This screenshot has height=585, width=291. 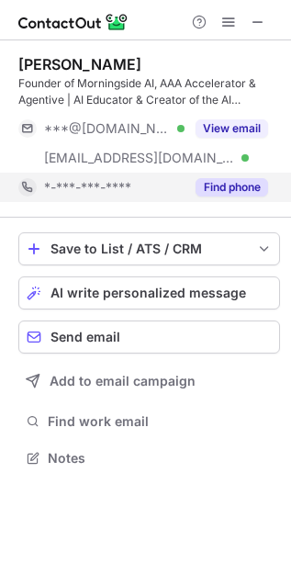 What do you see at coordinates (149, 421) in the screenshot?
I see `button: Find work email` at bounding box center [149, 421].